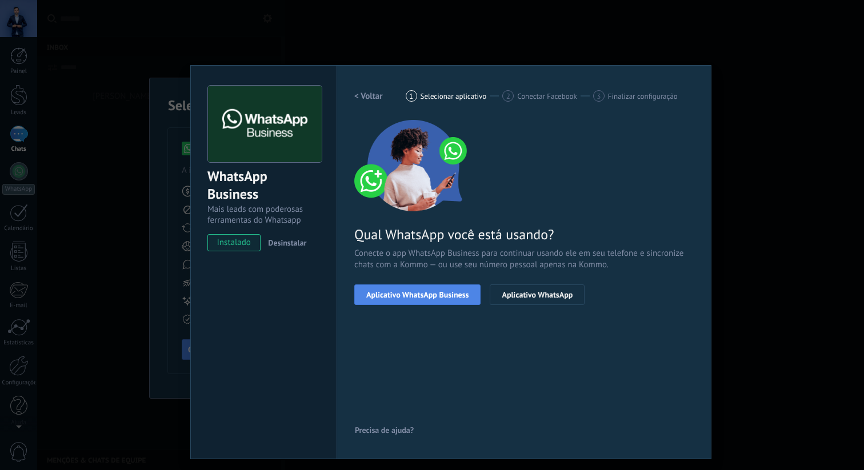 Image resolution: width=864 pixels, height=470 pixels. What do you see at coordinates (265, 124) in the screenshot?
I see `img: logo_main.png` at bounding box center [265, 124].